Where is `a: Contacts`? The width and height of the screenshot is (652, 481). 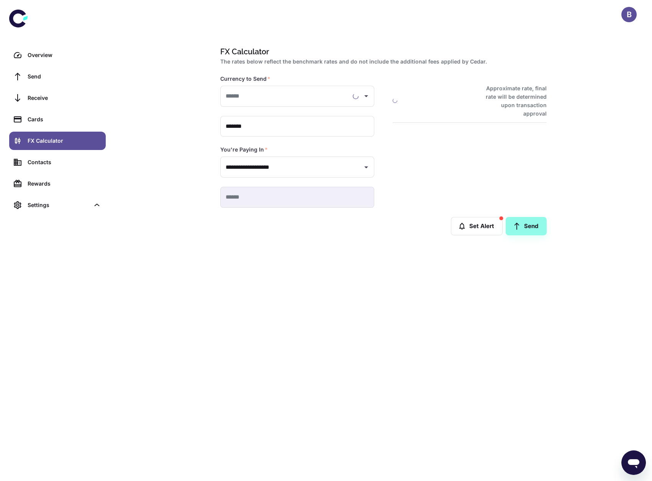
a: Contacts is located at coordinates (57, 162).